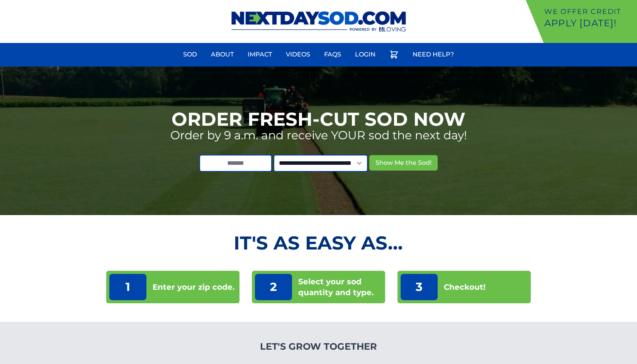  What do you see at coordinates (365, 55) in the screenshot?
I see `a: Login` at bounding box center [365, 55].